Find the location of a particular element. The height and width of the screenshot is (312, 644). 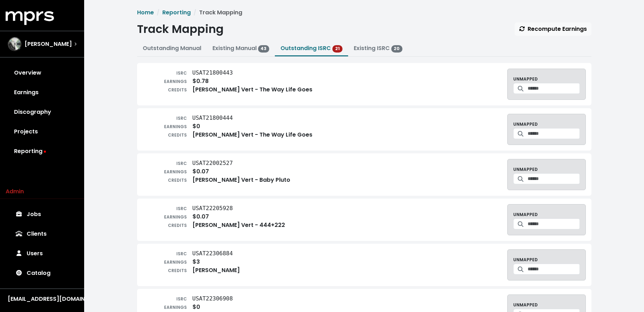

tt: USAT21800444 is located at coordinates (213, 118).